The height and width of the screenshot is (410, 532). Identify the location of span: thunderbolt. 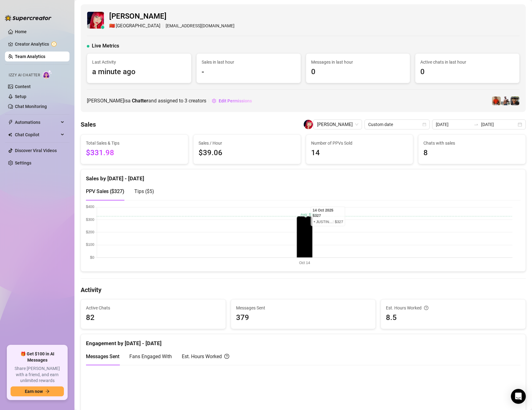
(10, 122).